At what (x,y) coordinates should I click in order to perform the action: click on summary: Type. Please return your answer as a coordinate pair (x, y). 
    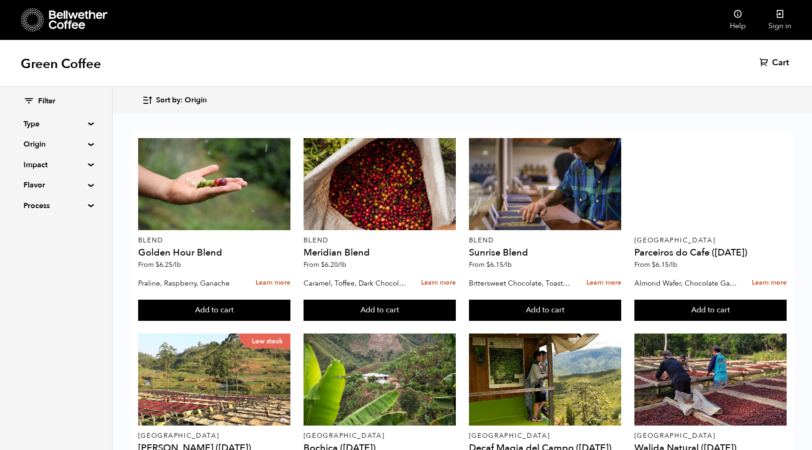
    Looking at the image, I should click on (56, 124).